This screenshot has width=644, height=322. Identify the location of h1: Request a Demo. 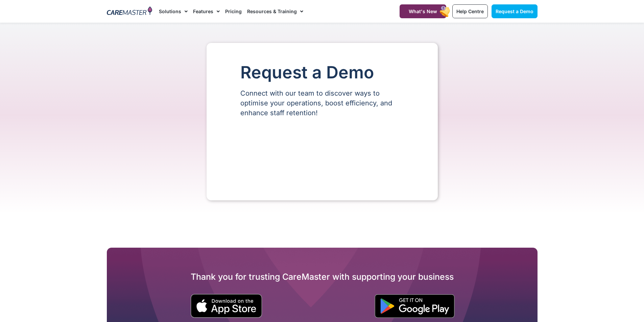
(322, 72).